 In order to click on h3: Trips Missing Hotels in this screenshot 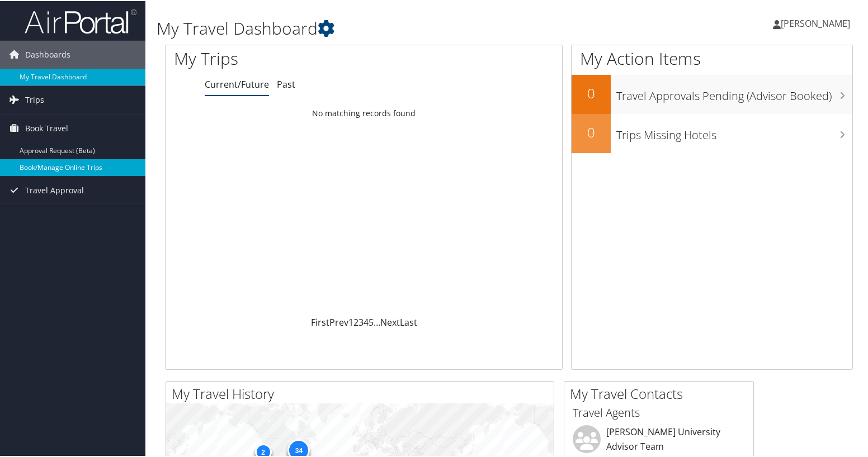, I will do `click(734, 131)`.